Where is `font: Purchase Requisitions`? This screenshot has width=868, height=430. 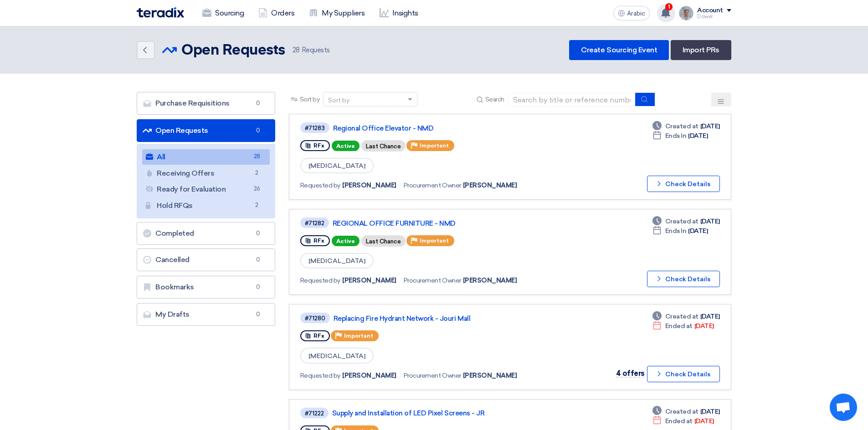 font: Purchase Requisitions is located at coordinates (192, 103).